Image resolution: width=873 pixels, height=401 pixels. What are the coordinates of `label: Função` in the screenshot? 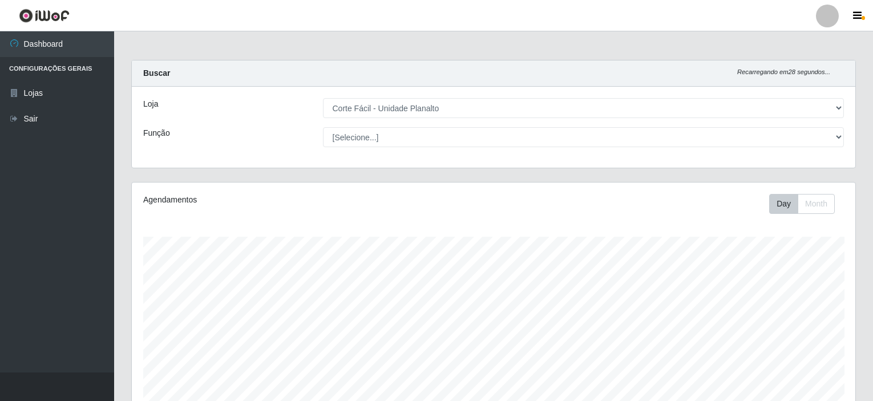 It's located at (156, 133).